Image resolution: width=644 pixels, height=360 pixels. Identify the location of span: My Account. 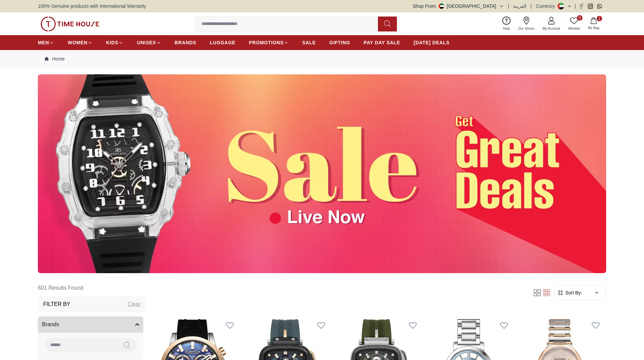
(551, 28).